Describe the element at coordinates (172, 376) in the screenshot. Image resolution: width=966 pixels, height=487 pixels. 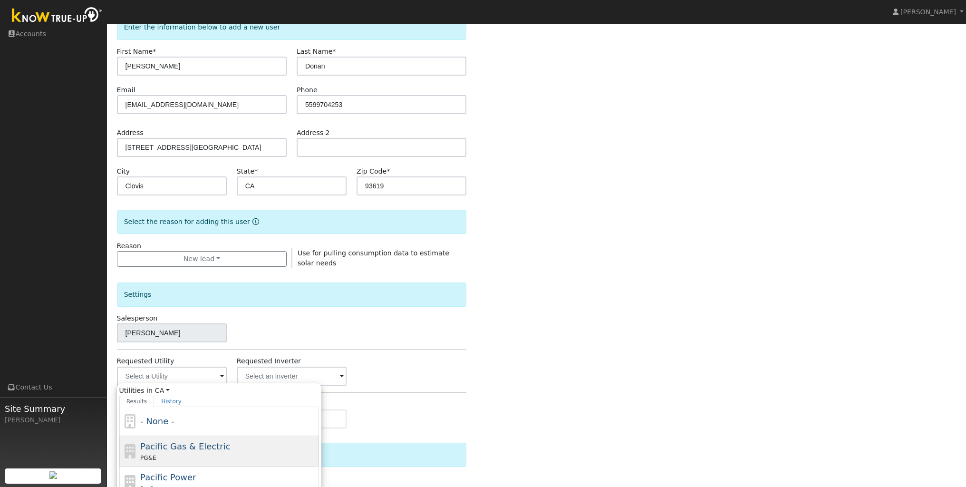
I see `input: Select a Utility` at that location.